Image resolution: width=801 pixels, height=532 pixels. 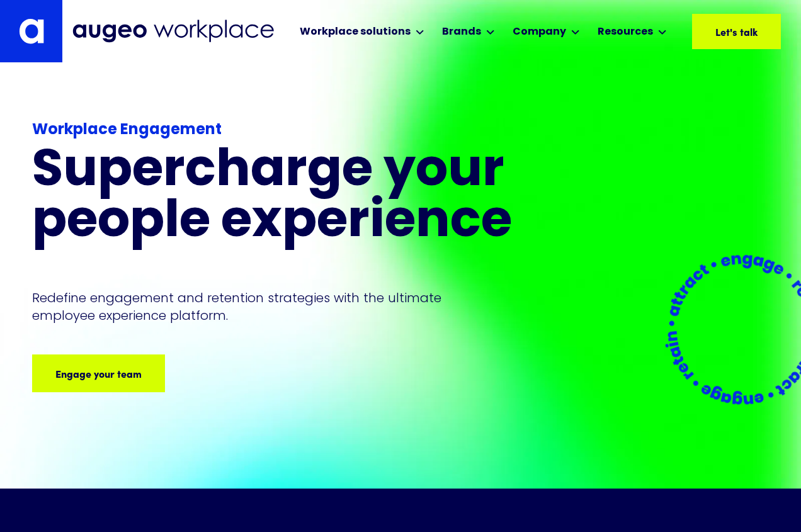 What do you see at coordinates (32, 31) in the screenshot?
I see `img: Augeo's "a" monogram decorative logo in white.` at bounding box center [32, 31].